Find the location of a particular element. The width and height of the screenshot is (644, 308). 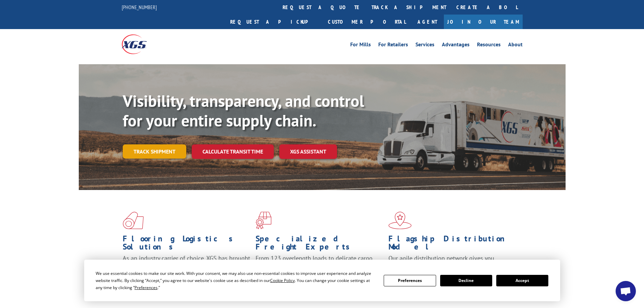

img: xgs-icon-flagship-distribution-model-red is located at coordinates (400, 221).